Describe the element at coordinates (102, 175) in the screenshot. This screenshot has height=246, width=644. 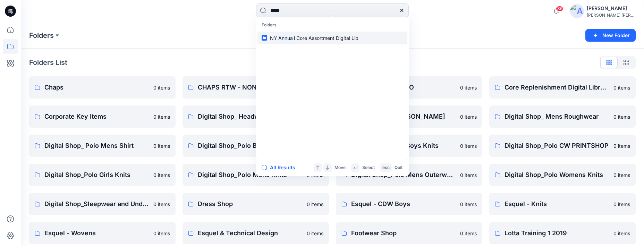
I see `a: Digital Shop_Polo Girls Knits0 items` at that location.